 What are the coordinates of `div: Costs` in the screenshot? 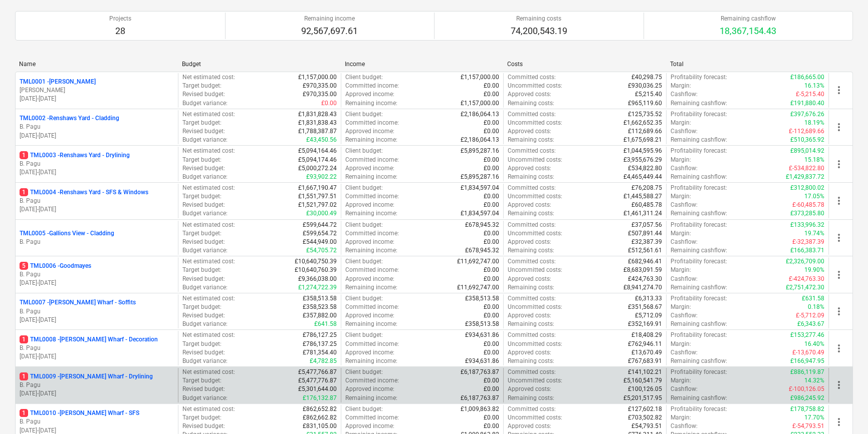 It's located at (584, 64).